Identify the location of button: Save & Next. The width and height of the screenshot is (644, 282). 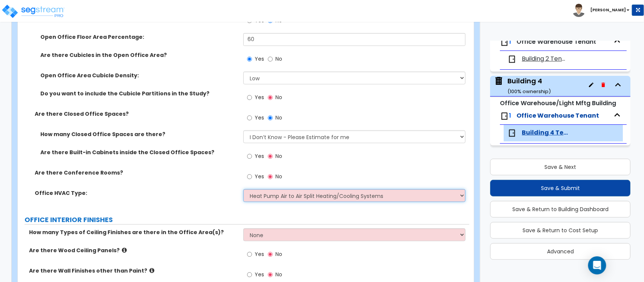
(561, 167).